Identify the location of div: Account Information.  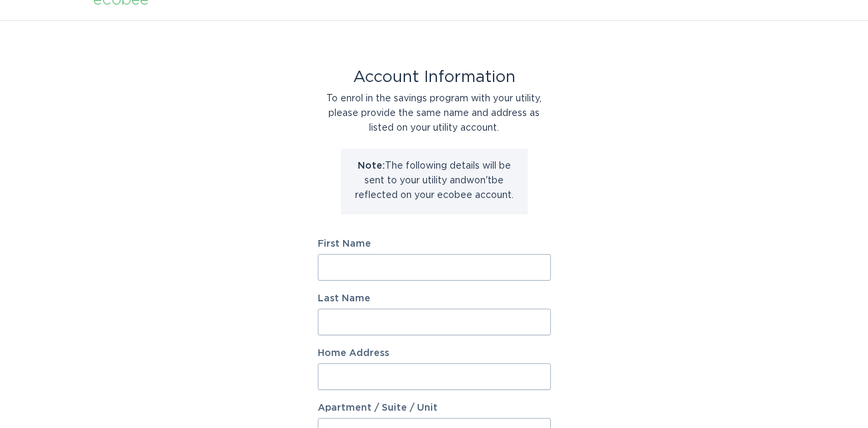
(434, 77).